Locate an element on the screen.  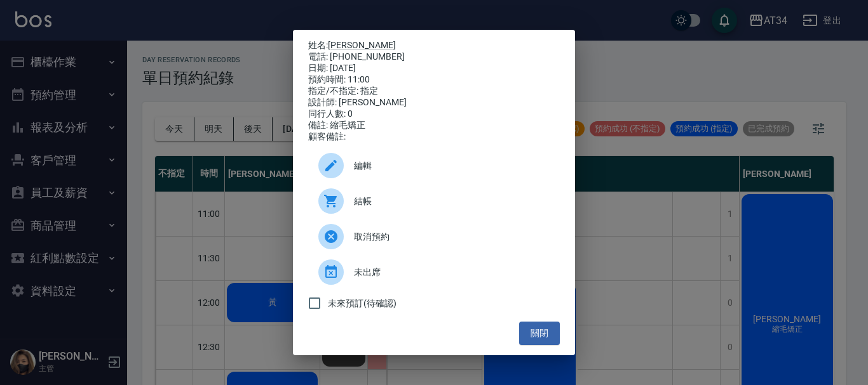
span: 編輯 is located at coordinates (452, 166).